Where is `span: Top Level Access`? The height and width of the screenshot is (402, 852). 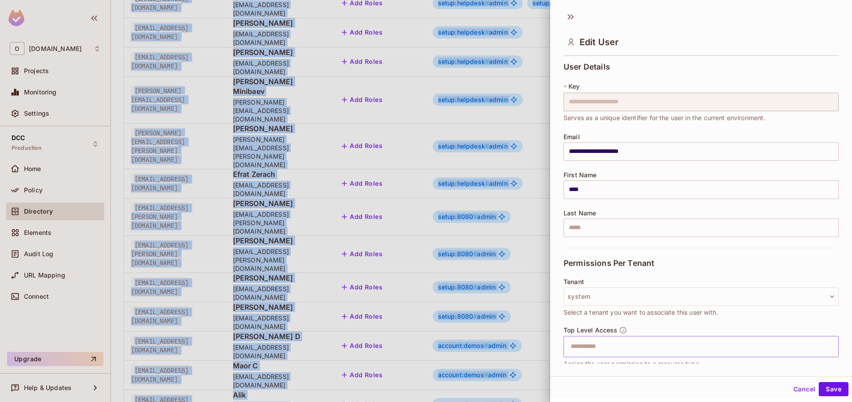
span: Top Level Access is located at coordinates (590, 330).